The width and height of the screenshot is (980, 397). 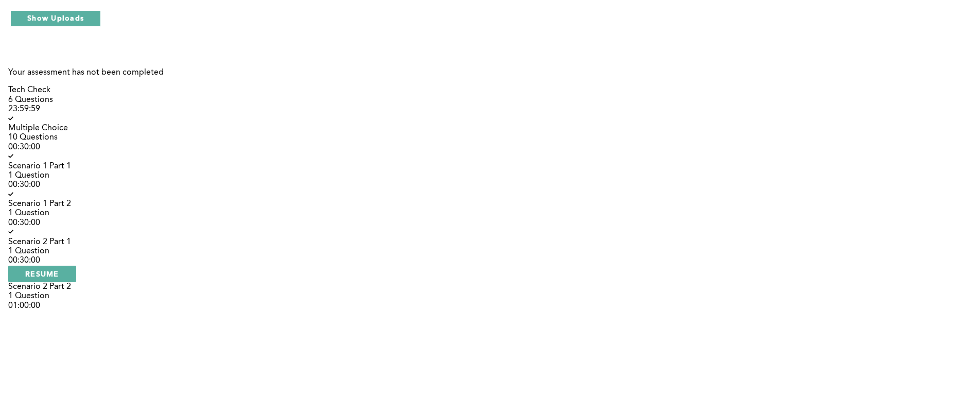 I want to click on div: 10 Questions, so click(x=490, y=138).